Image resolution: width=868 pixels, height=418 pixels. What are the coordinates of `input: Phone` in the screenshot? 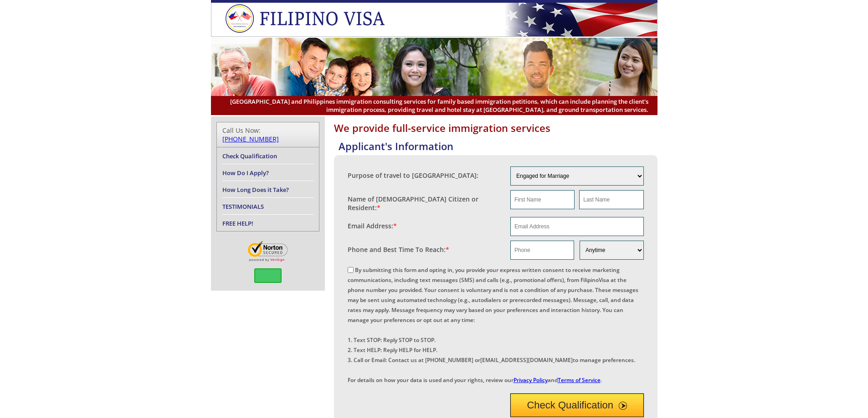 It's located at (542, 251).